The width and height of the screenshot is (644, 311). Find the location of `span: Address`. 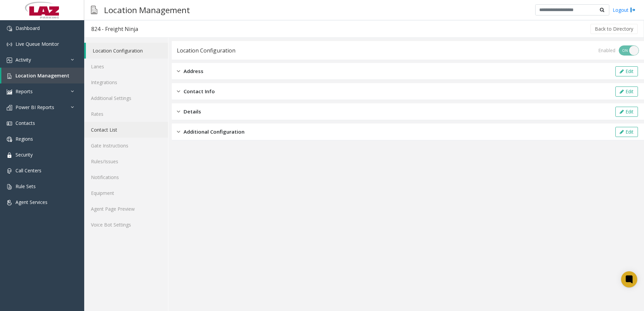

span: Address is located at coordinates (193, 71).